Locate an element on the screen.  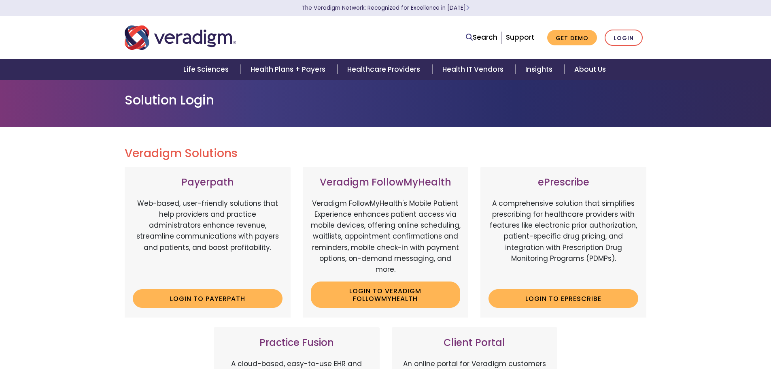
h3: Client Portal is located at coordinates (475, 343).